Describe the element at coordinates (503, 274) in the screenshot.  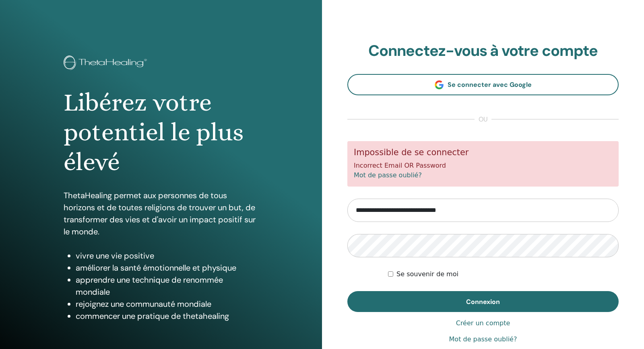
I see `div: Keep me authenticated indefinitely or until I manually logout` at that location.